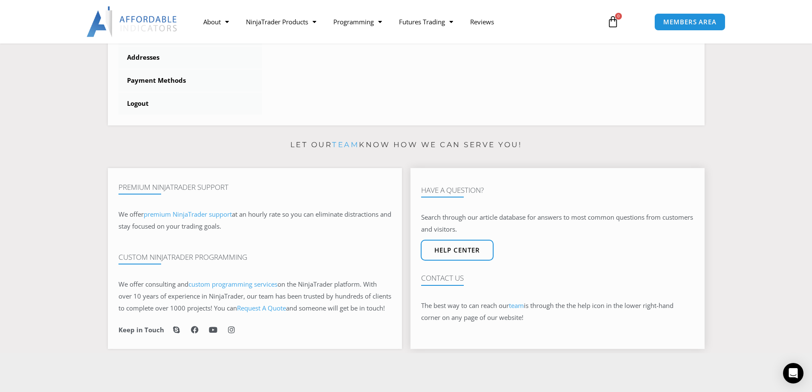 The height and width of the screenshot is (392, 812). I want to click on a: About, so click(216, 22).